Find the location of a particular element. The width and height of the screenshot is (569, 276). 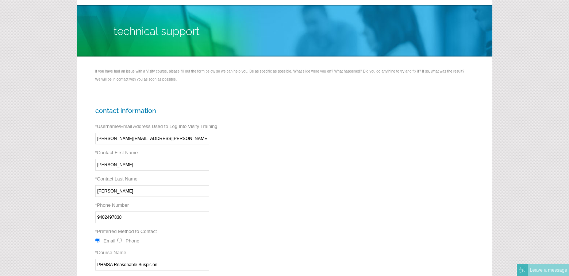

h3: Contact Information is located at coordinates (285, 111).